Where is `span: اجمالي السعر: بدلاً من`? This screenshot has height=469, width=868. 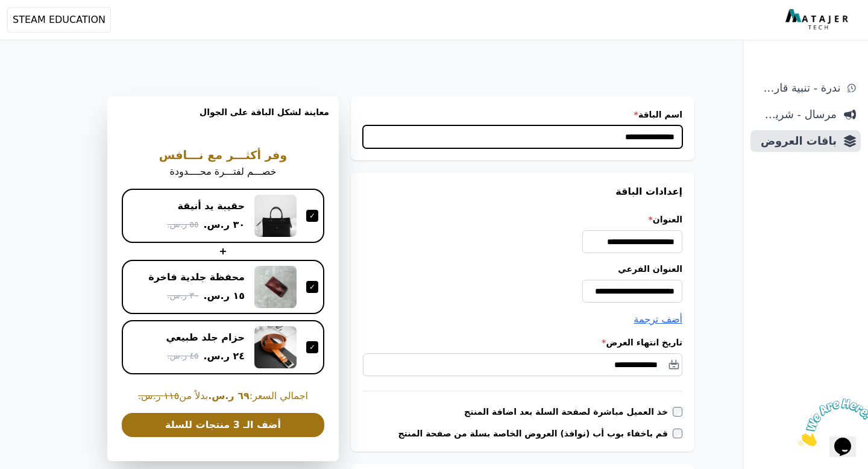
span: اجمالي السعر: بدلاً من is located at coordinates (223, 396).